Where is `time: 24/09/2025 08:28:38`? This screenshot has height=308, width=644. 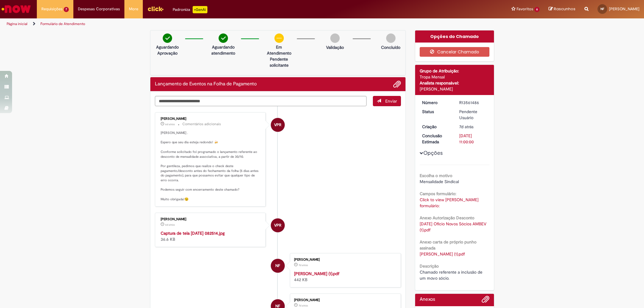 time: 24/09/2025 08:28:38 is located at coordinates (303, 265).